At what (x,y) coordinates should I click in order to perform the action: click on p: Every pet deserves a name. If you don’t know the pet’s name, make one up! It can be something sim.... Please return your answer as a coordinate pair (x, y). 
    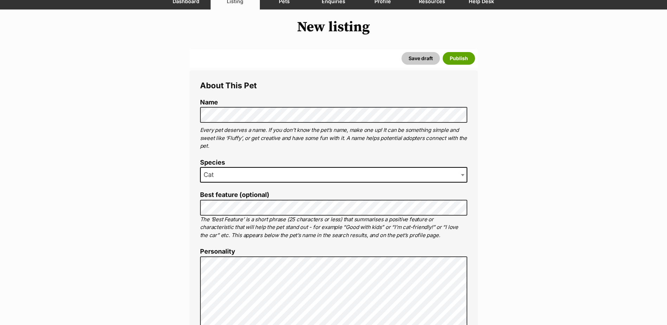
    Looking at the image, I should click on (334, 138).